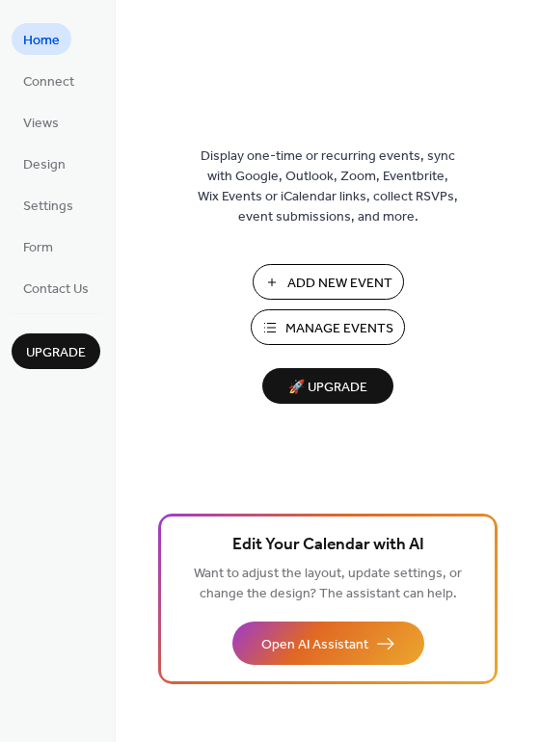 The width and height of the screenshot is (540, 742). I want to click on span: 🚀 Upgrade, so click(328, 387).